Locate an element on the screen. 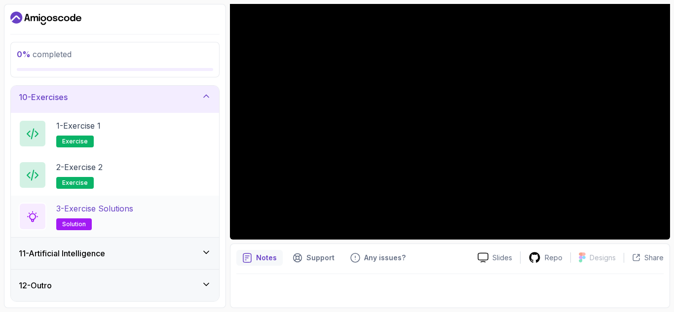 The width and height of the screenshot is (674, 312). button: 10-Exercises is located at coordinates (115, 97).